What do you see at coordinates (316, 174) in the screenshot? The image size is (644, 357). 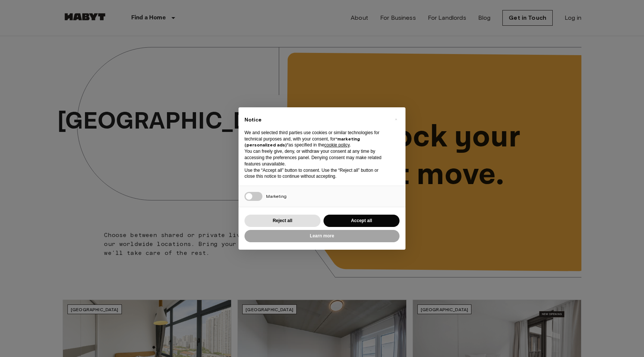 I see `p: Use the “Accept all” button to consent. Use the “Reject all” button or close this notice to conti...` at bounding box center [316, 174].